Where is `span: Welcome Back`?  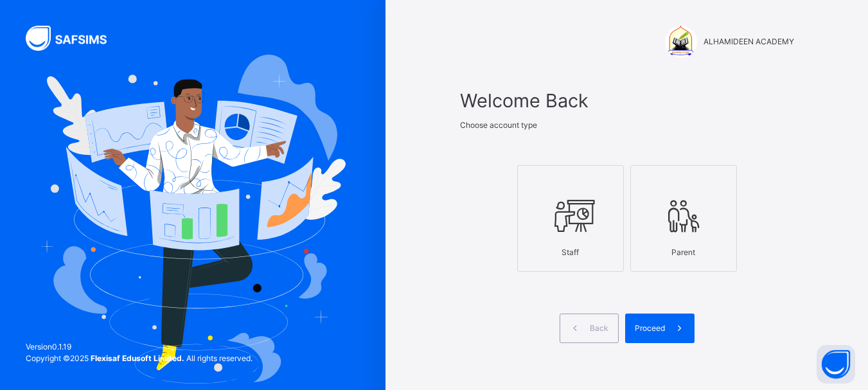
span: Welcome Back is located at coordinates (627, 100).